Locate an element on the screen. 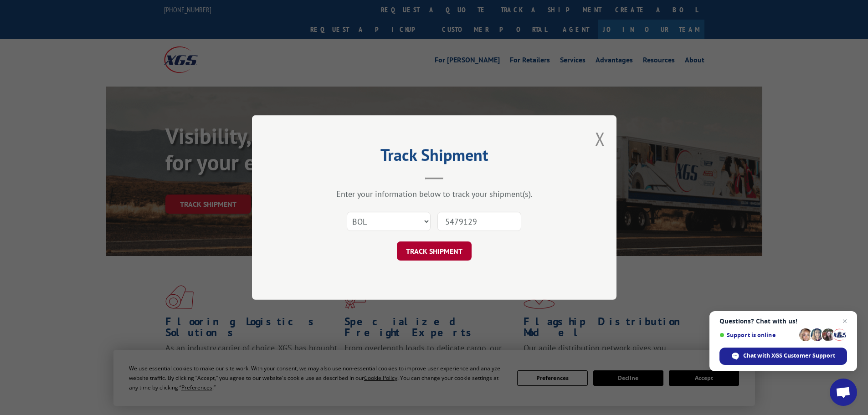  div: Open chat is located at coordinates (844, 392).